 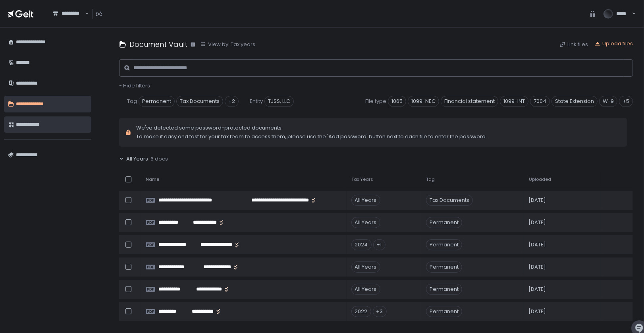 I want to click on div: Search for option, so click(x=68, y=13).